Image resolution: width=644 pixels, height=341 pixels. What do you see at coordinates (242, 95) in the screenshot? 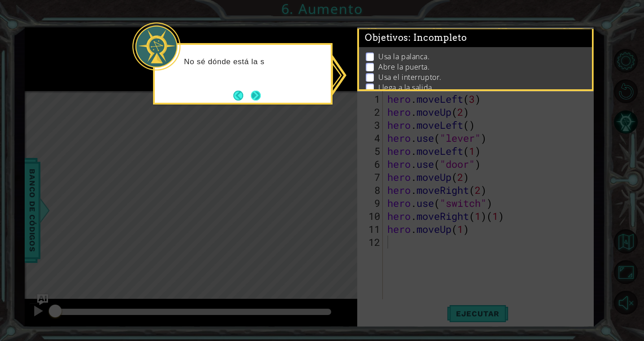
I see `button: Back` at bounding box center [242, 95].